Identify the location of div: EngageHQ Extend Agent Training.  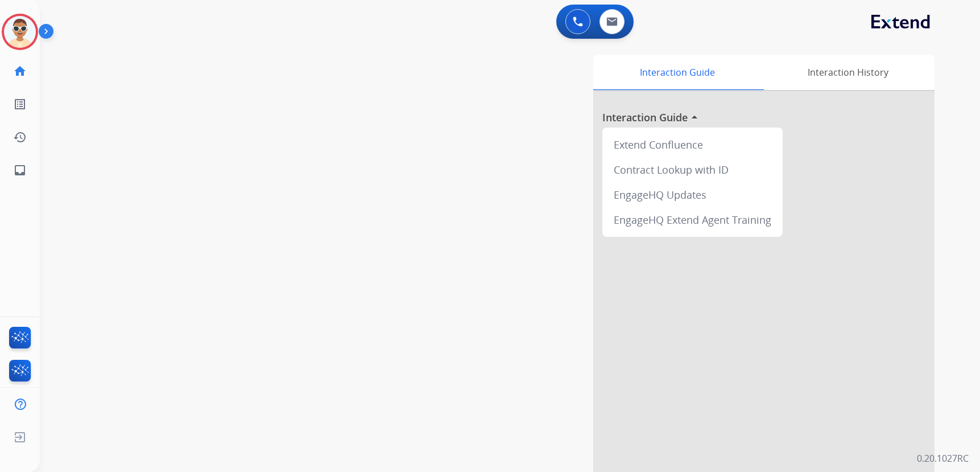
(692, 220).